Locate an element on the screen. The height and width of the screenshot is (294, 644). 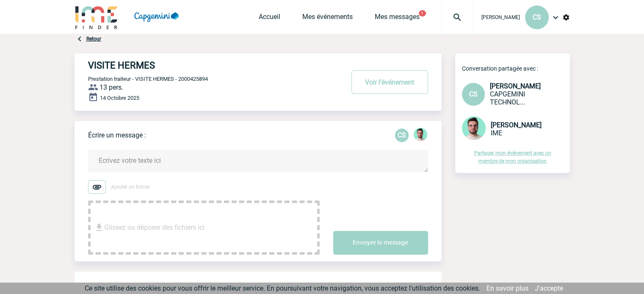
h4: VISITE HERMES is located at coordinates (203, 65).